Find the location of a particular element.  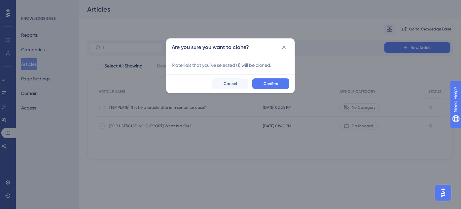

span: Need Help? is located at coordinates (28, 6).